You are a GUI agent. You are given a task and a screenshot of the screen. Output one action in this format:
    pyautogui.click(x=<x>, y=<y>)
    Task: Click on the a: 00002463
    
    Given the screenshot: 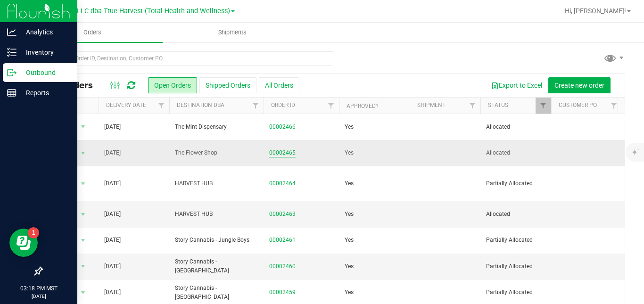 What is the action you would take?
    pyautogui.click(x=282, y=214)
    